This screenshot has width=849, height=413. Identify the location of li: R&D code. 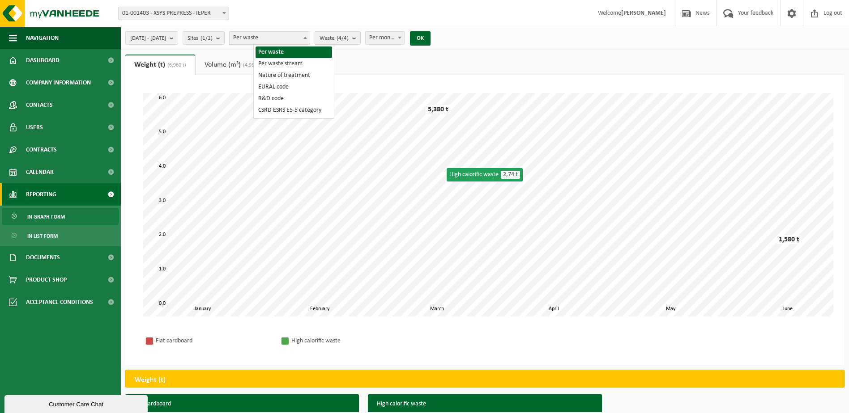
(294, 99).